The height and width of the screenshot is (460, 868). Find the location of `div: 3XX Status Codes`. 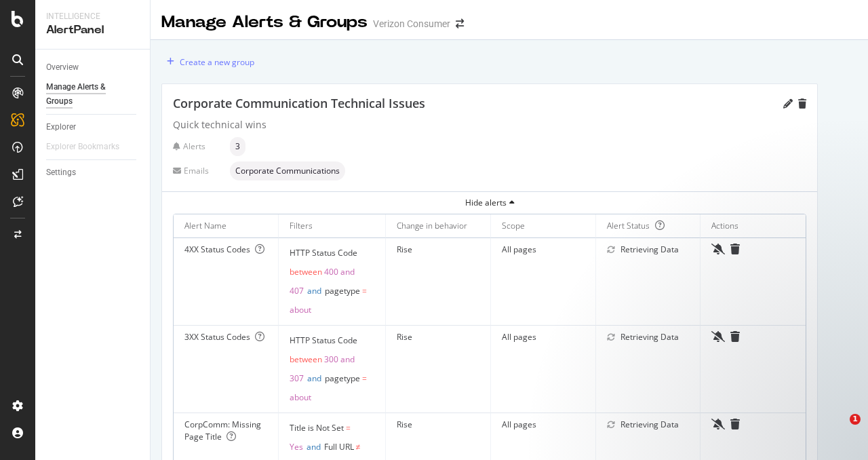

div: 3XX Status Codes is located at coordinates (226, 337).